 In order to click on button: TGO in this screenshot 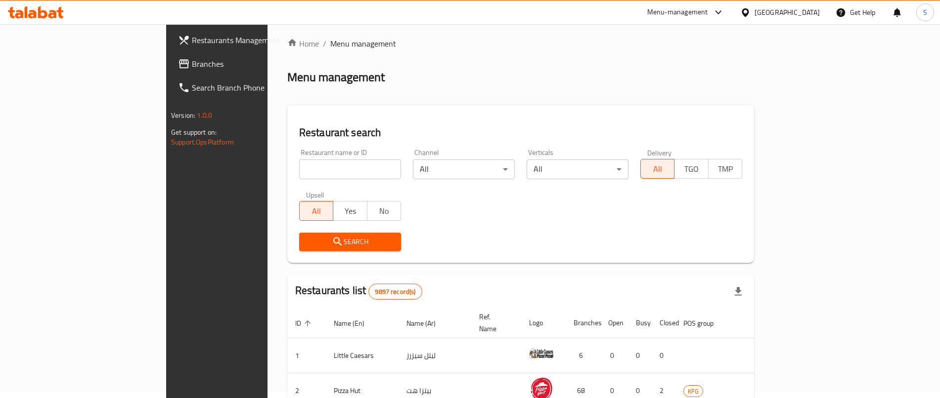, I will do `click(691, 169)`.